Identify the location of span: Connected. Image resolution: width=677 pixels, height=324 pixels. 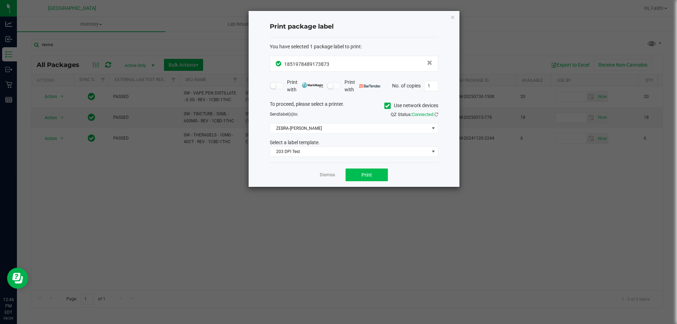
(423, 114).